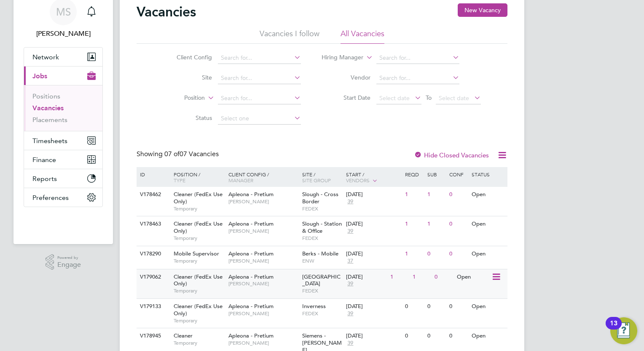 The image size is (644, 351). I want to click on span: Site Group, so click(317, 180).